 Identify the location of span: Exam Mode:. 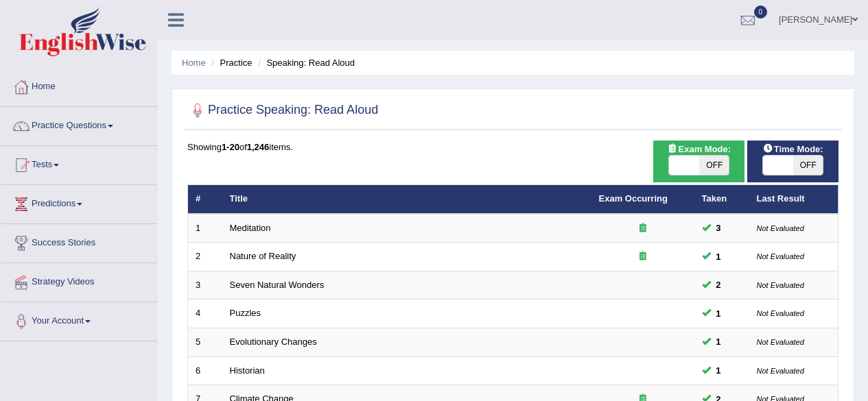
(699, 149).